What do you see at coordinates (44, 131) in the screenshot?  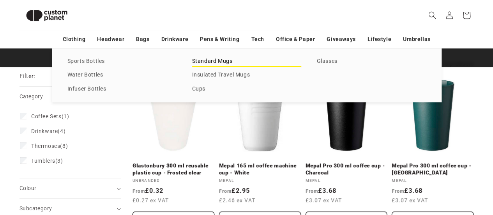 I see `span: Drinkware` at bounding box center [44, 131].